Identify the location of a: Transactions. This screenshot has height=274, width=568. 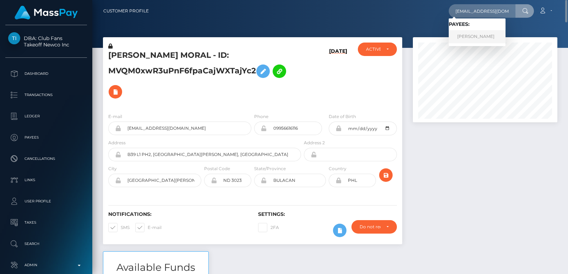
(46, 95).